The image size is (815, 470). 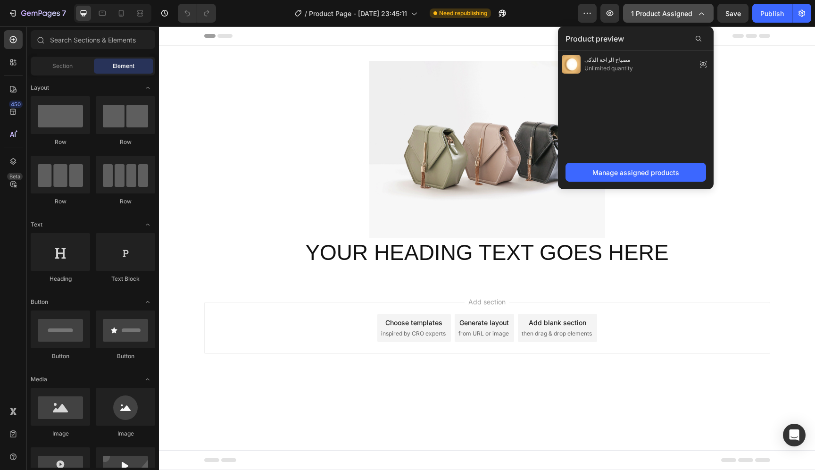 What do you see at coordinates (16, 104) in the screenshot?
I see `div: 450` at bounding box center [16, 104].